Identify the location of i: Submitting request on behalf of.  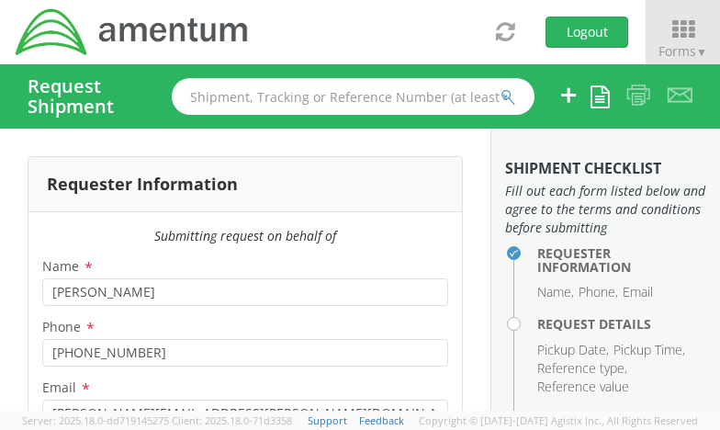
(245, 235).